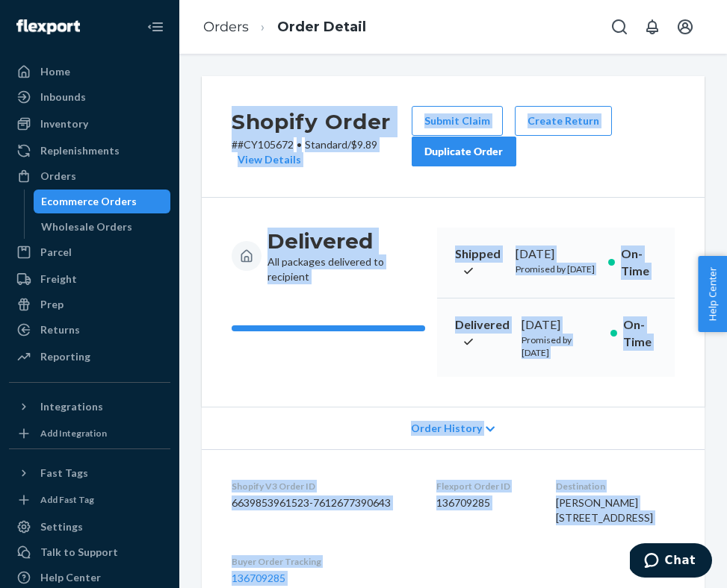 The width and height of the screenshot is (727, 588). What do you see at coordinates (266, 160) in the screenshot?
I see `button: View Details` at bounding box center [266, 160].